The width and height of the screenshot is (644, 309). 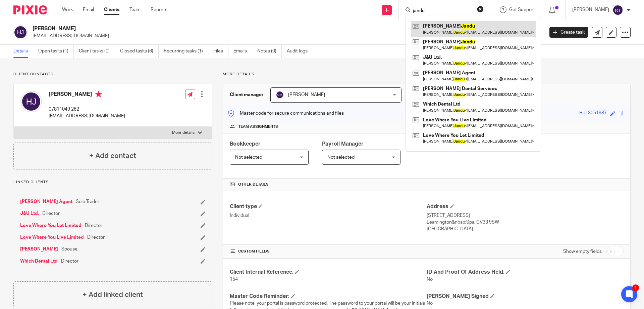 I want to click on a: Details, so click(x=23, y=51).